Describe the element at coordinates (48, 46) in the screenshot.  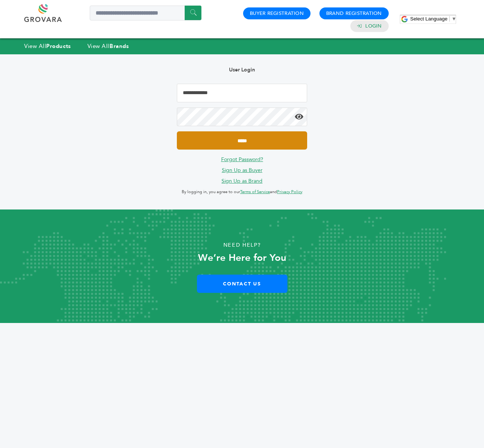
I see `a: View AllProducts` at that location.